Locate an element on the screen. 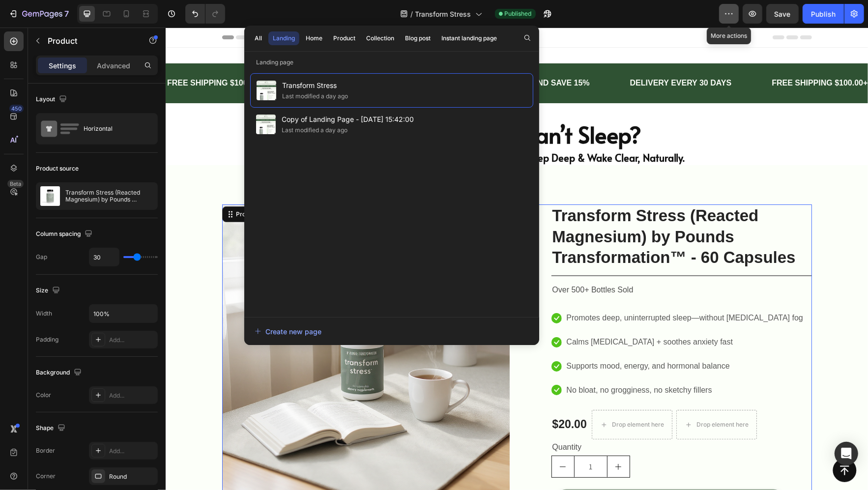 This screenshot has width=868, height=490. p: 7 is located at coordinates (66, 13).